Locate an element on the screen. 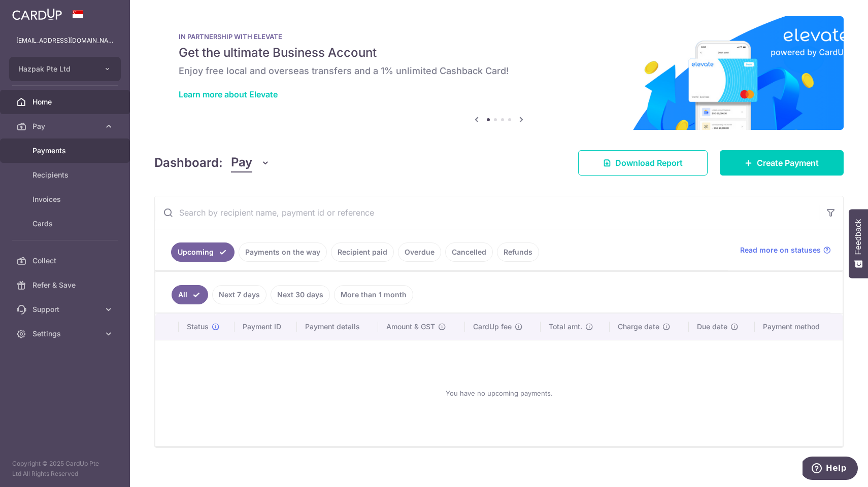 The width and height of the screenshot is (868, 487). a: Next 30 days is located at coordinates (300, 295).